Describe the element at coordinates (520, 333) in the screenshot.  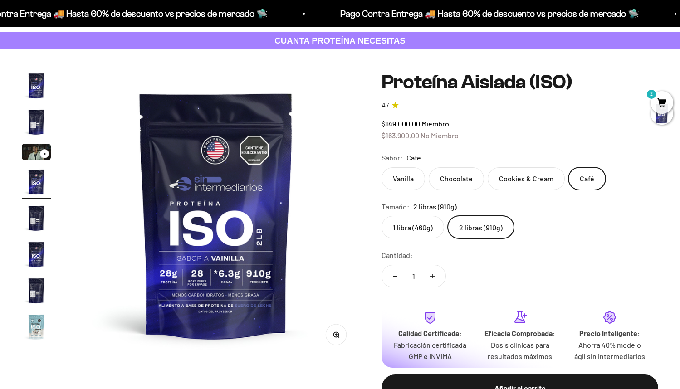
I see `strong: Eficacia Comprobada:` at that location.